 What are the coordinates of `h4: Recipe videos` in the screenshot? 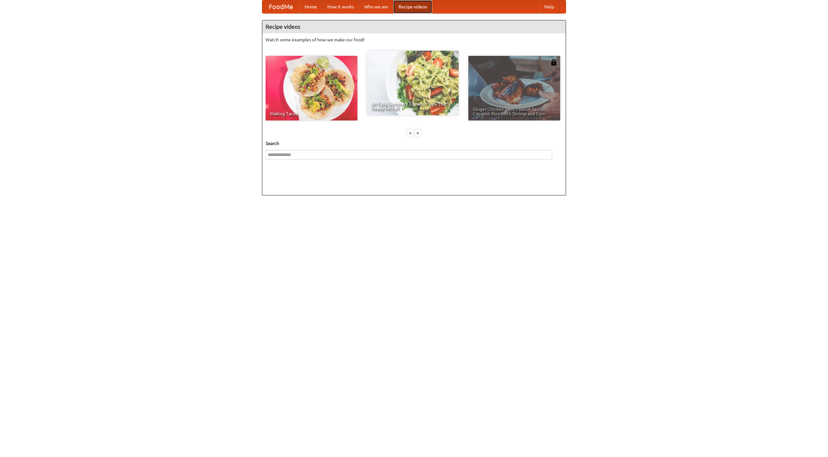 It's located at (414, 27).